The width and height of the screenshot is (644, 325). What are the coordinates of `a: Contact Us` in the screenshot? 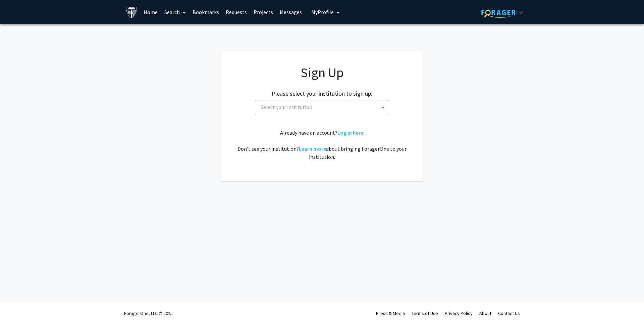 It's located at (509, 313).